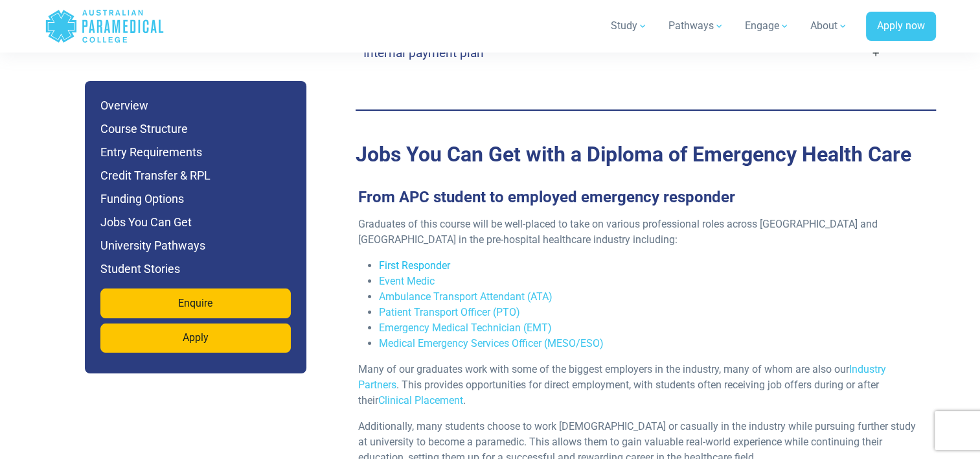 The width and height of the screenshot is (980, 459). What do you see at coordinates (641, 197) in the screenshot?
I see `h3: From APC student to employed emergency responder` at bounding box center [641, 197].